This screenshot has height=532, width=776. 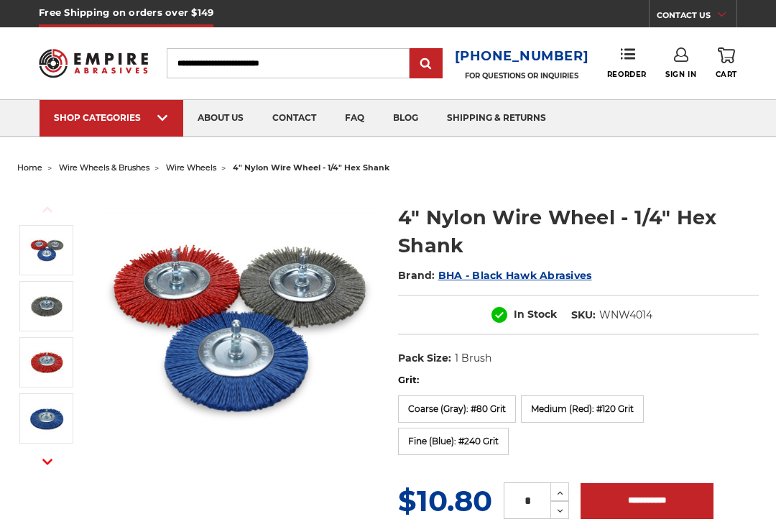 I want to click on span: Brand:, so click(x=417, y=275).